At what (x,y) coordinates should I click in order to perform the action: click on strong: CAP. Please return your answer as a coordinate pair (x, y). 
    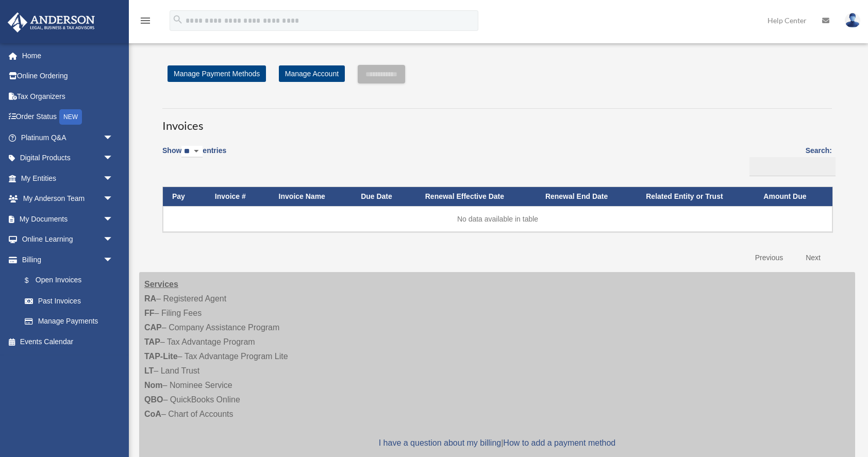
    Looking at the image, I should click on (153, 327).